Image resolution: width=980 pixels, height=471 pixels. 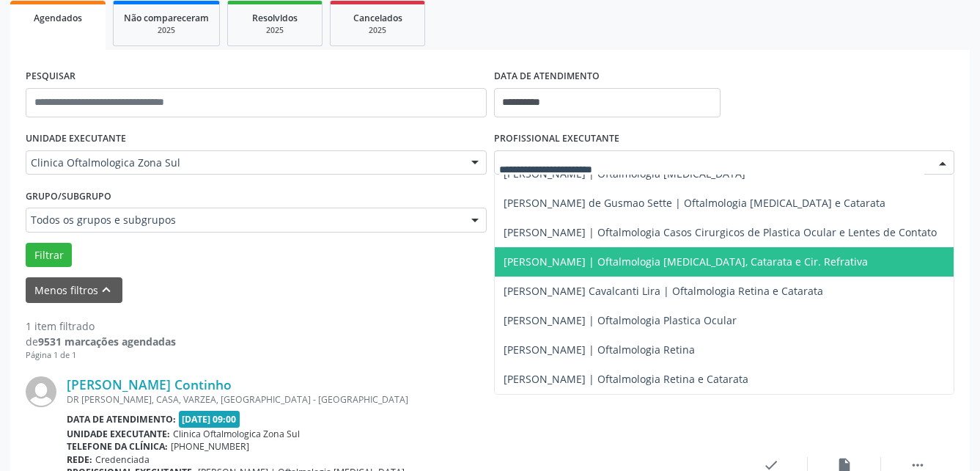 What do you see at coordinates (547, 76) in the screenshot?
I see `label: DATA DE ATENDIMENTO` at bounding box center [547, 76].